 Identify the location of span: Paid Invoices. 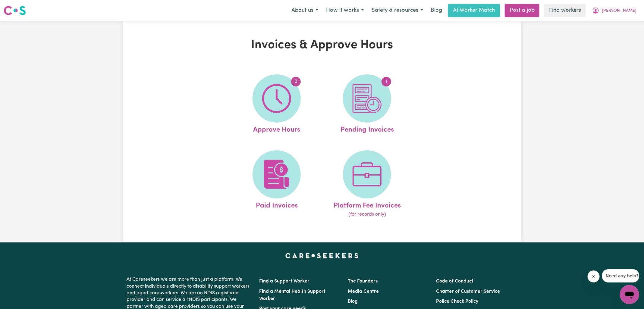
(277, 205).